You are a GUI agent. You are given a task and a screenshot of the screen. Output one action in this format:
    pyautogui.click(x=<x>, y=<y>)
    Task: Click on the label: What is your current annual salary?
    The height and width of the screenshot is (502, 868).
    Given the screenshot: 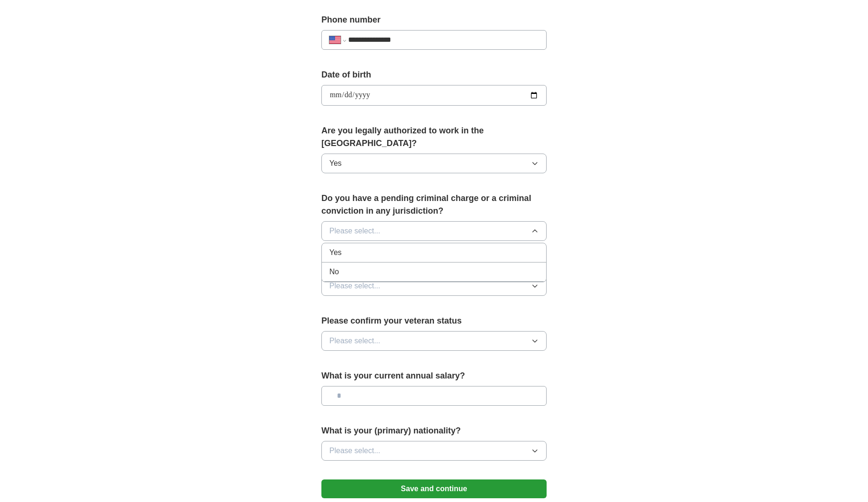 What is the action you would take?
    pyautogui.click(x=434, y=375)
    